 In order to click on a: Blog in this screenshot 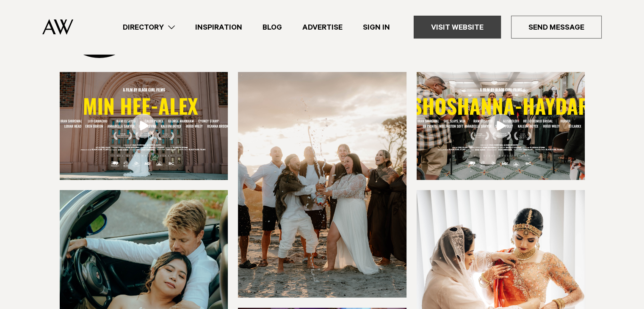, I will do `click(272, 27)`.